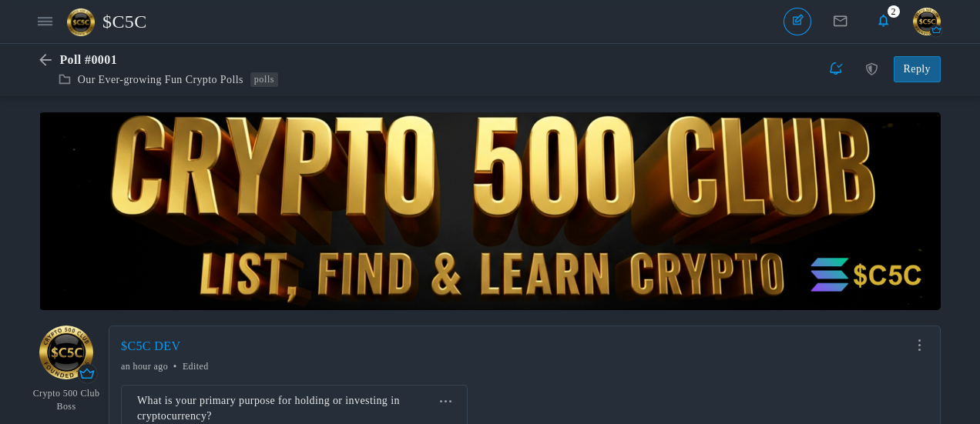  I want to click on a: Reply, so click(917, 69).